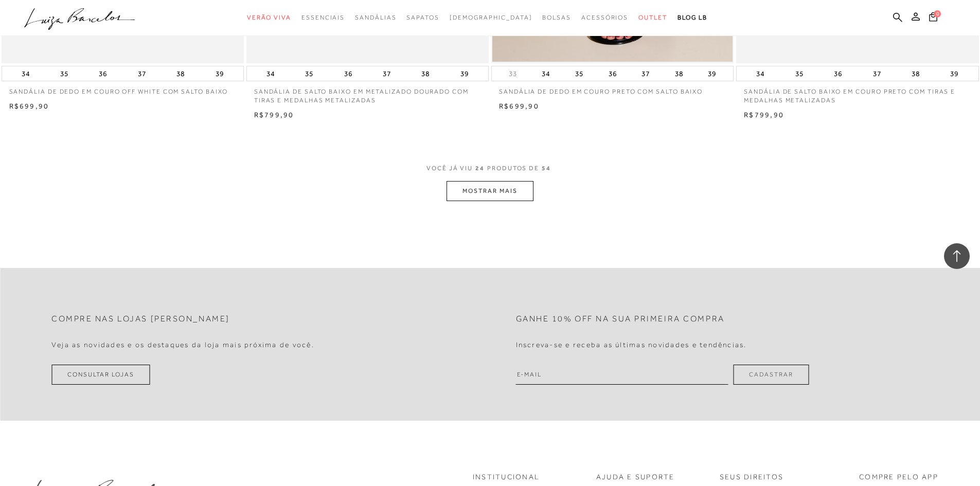  Describe the element at coordinates (323, 18) in the screenshot. I see `span: Essenciais` at that location.